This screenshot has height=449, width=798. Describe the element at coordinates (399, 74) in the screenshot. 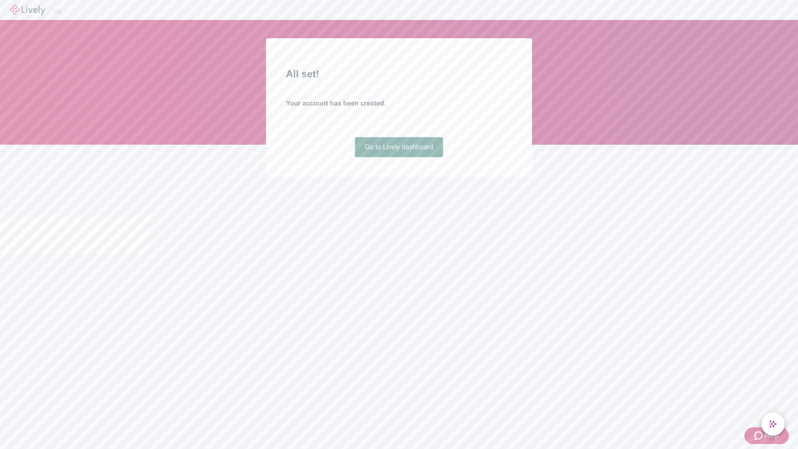

I see `h2: All set!` at that location.